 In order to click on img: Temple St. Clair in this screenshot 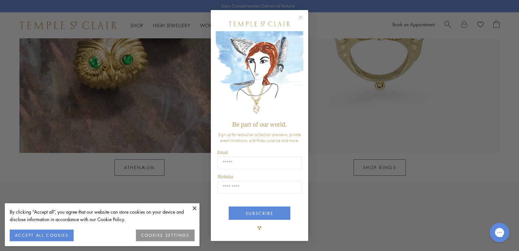, I will do `click(259, 24)`.